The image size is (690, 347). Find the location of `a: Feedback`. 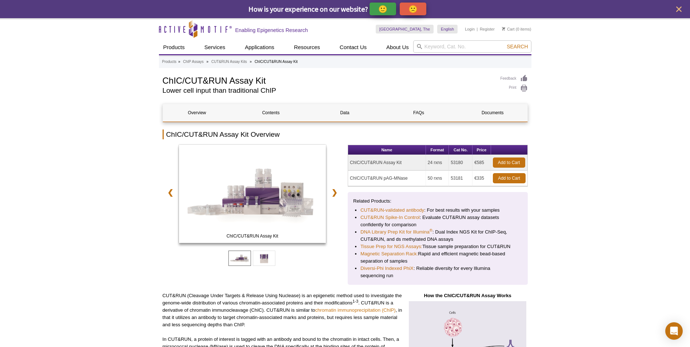

a: Feedback is located at coordinates (514, 79).